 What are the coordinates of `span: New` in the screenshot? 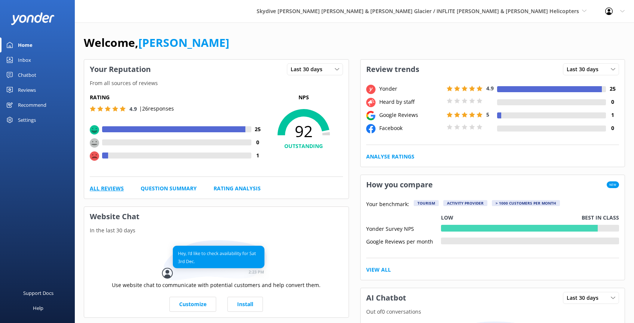 It's located at (613, 185).